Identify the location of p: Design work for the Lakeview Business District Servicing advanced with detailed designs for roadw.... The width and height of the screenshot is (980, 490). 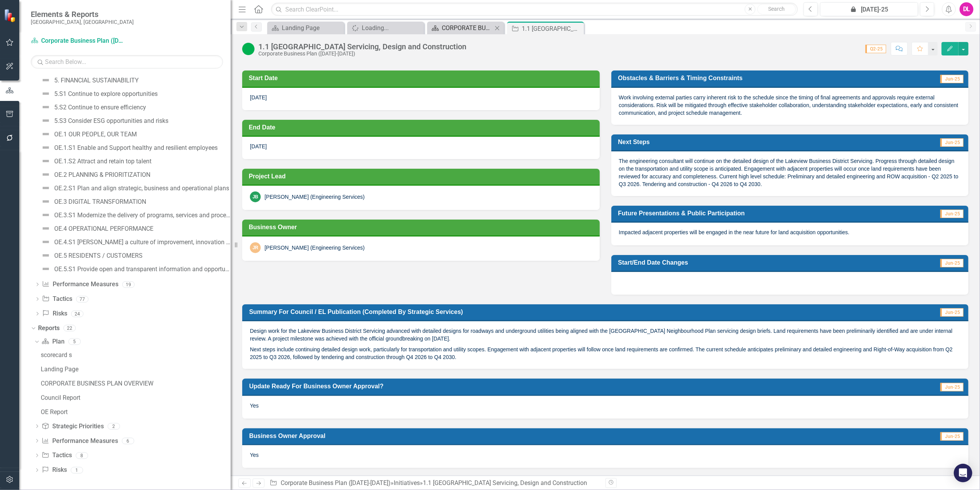
(606, 335).